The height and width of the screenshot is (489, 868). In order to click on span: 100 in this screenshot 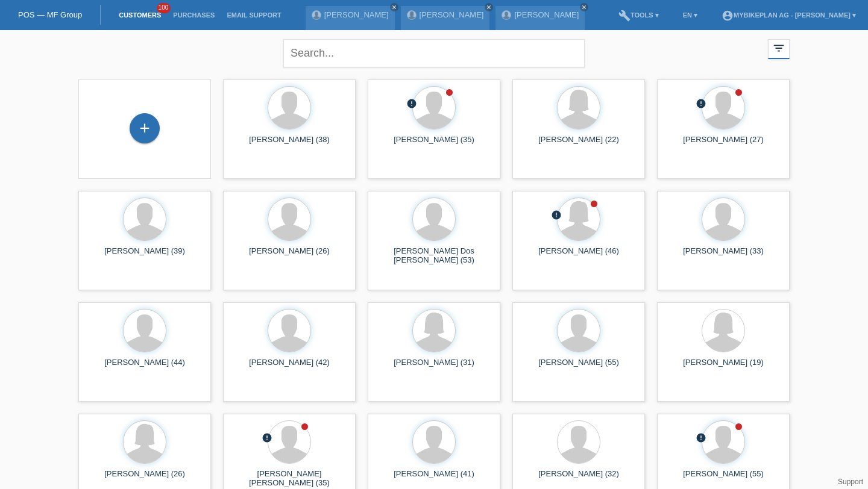, I will do `click(164, 8)`.